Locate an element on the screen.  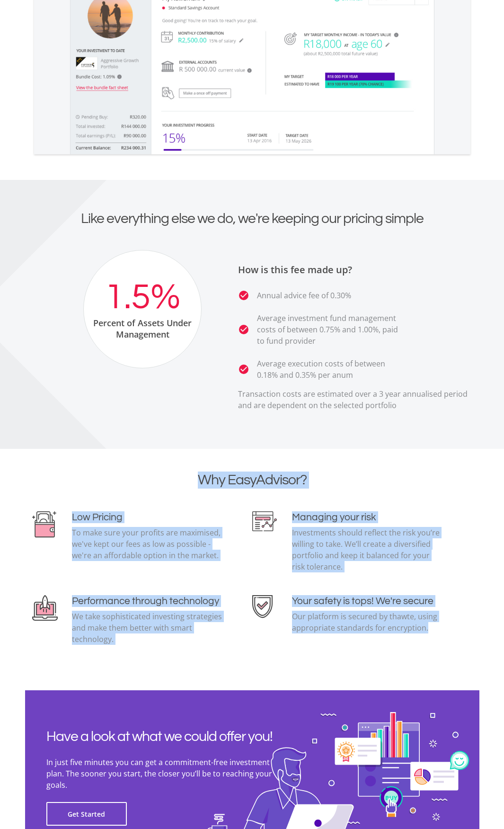
h4: Performance through technology is located at coordinates (147, 601).